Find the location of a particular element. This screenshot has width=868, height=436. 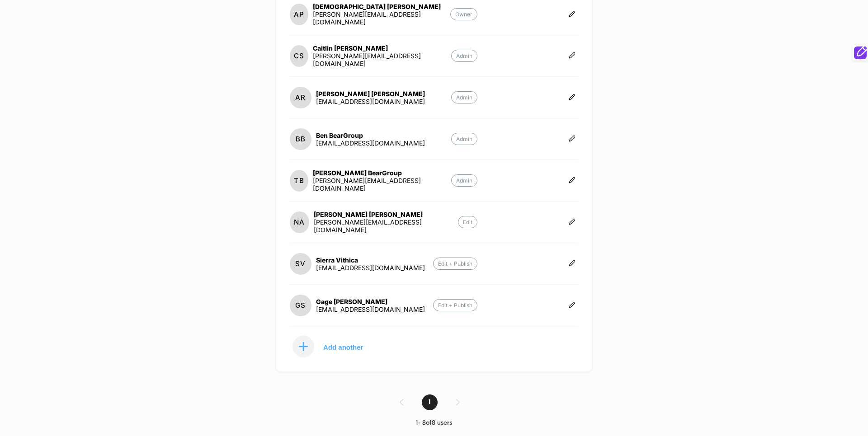

p: NA is located at coordinates (299, 222).